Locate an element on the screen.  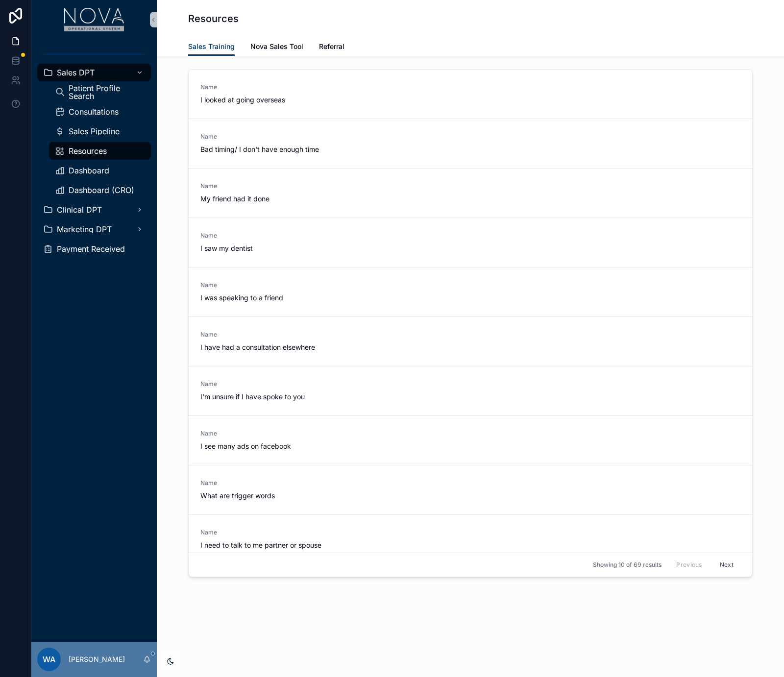
a: Dashboard is located at coordinates (100, 171).